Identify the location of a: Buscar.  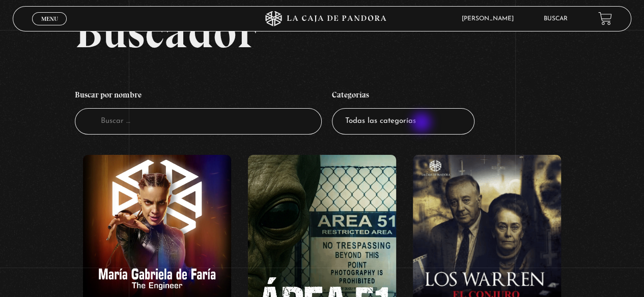
(556, 19).